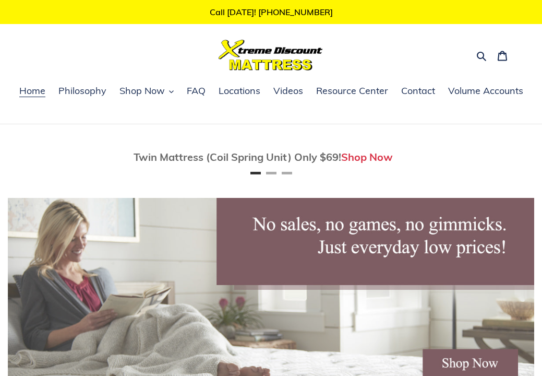 This screenshot has width=542, height=376. Describe the element at coordinates (367, 157) in the screenshot. I see `a: Shop Now` at that location.